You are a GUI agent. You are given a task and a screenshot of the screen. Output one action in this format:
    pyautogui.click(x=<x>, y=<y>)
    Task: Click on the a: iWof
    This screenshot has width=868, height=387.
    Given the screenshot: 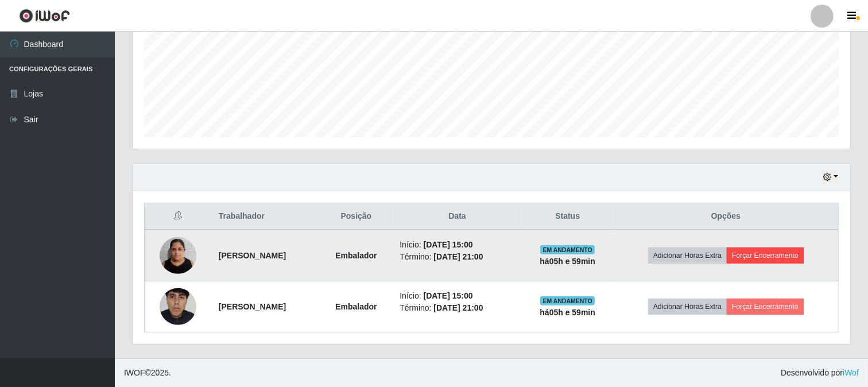 What is the action you would take?
    pyautogui.click(x=851, y=373)
    